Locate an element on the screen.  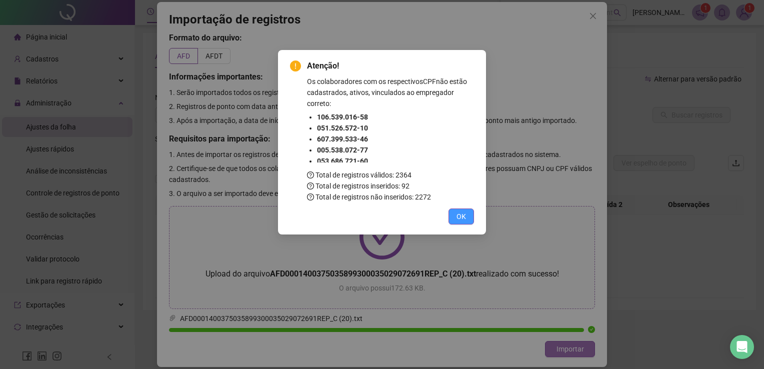
span: Total de registros inseridos: 92 is located at coordinates (358, 186).